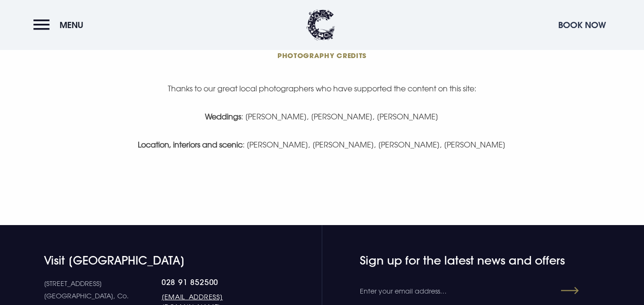 The height and width of the screenshot is (305, 644). Describe the element at coordinates (71, 25) in the screenshot. I see `span: Menu` at that location.